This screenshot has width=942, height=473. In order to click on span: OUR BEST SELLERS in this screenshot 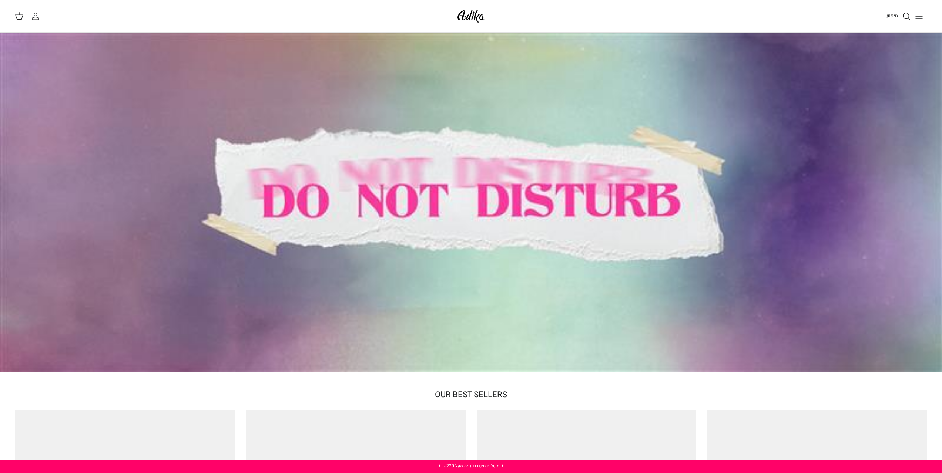, I will do `click(471, 395)`.